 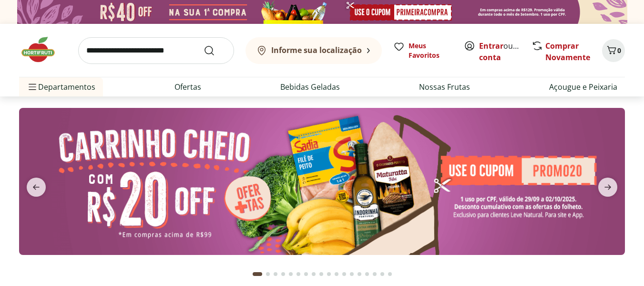 I want to click on a: Nossas Frutas, so click(x=444, y=87).